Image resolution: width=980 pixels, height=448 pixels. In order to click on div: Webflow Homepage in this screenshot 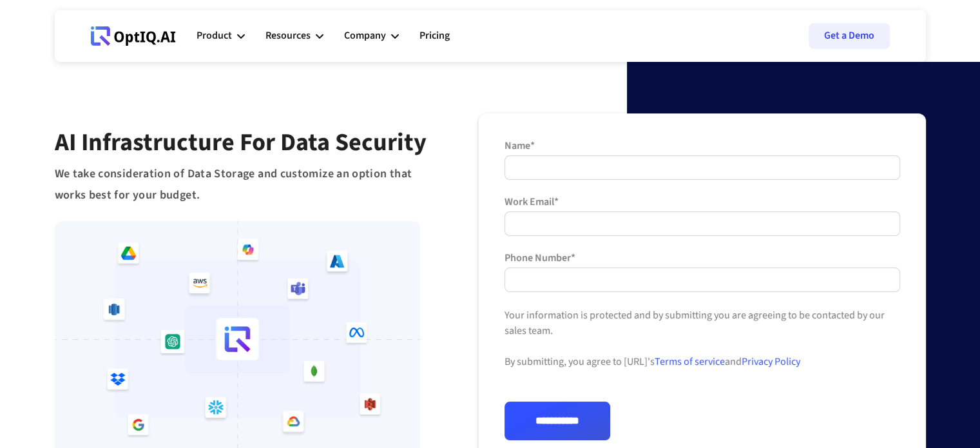, I will do `click(90, 45)`.